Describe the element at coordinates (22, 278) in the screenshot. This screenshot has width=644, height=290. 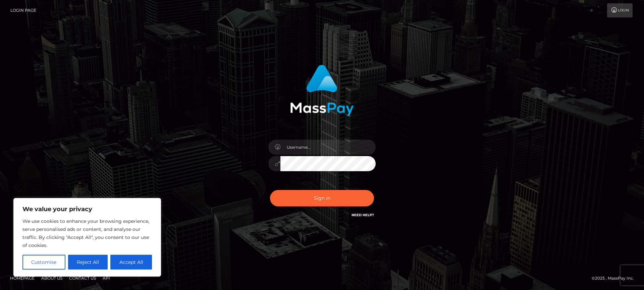
I see `a: Homepage` at that location.